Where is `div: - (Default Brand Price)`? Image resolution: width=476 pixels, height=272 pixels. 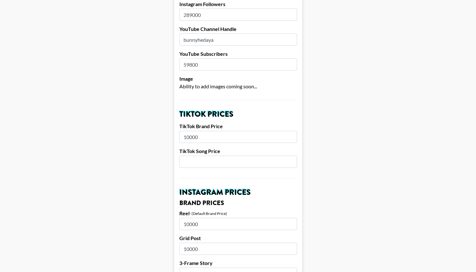 div: - (Default Brand Price) is located at coordinates (208, 214).